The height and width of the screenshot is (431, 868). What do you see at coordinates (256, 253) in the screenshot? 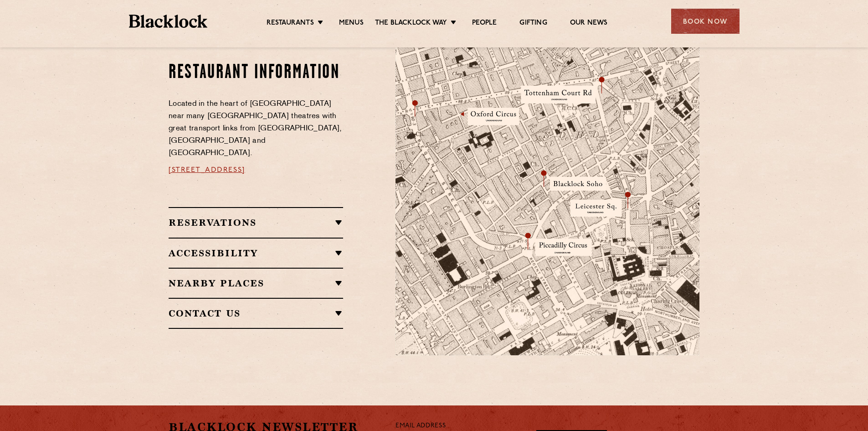
I see `h2: Accessibility` at bounding box center [256, 253].